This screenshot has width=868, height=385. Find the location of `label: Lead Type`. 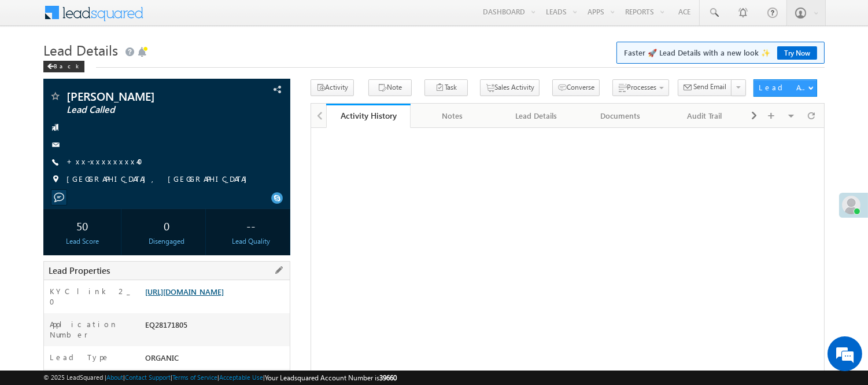

label: Lead Type is located at coordinates (79, 357).